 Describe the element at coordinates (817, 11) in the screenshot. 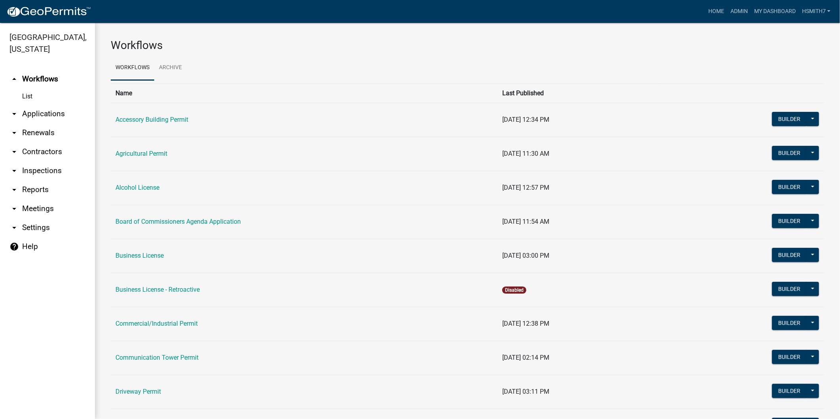

I see `a: hsmith7` at that location.